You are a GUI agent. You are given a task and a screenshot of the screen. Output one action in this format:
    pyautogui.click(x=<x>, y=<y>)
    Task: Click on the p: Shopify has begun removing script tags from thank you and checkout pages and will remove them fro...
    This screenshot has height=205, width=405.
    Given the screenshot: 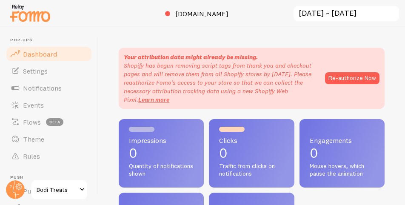 What is the action you would take?
    pyautogui.click(x=220, y=83)
    